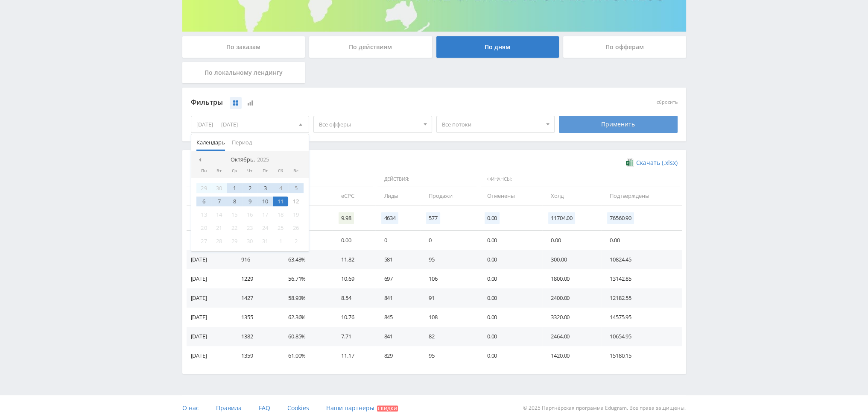  What do you see at coordinates (571, 336) in the screenshot?
I see `td: 2464.00` at bounding box center [571, 336].